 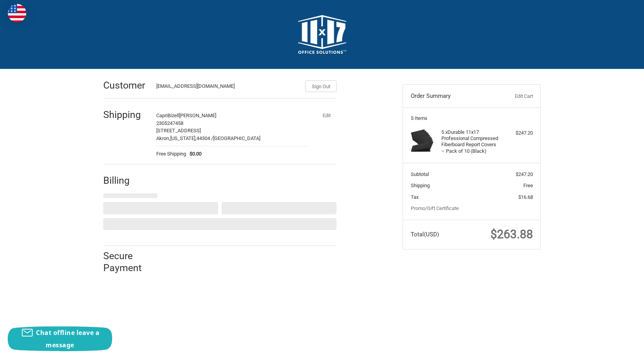 I want to click on h2: Billing, so click(x=126, y=180).